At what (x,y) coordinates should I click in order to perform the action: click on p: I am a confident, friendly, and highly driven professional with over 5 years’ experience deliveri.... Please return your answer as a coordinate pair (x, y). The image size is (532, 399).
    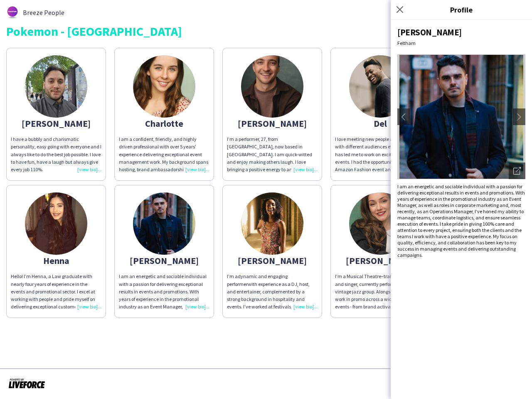
    Looking at the image, I should click on (164, 154).